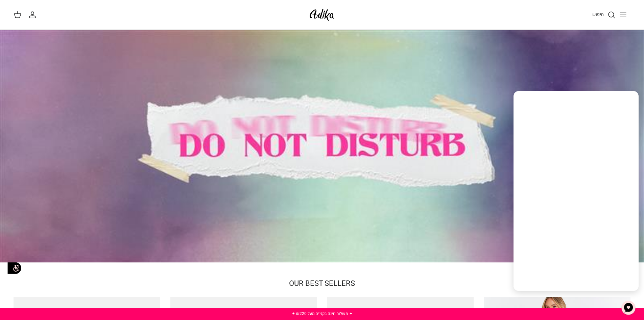  What do you see at coordinates (623, 15) in the screenshot?
I see `button: Toggle menu` at bounding box center [623, 15].